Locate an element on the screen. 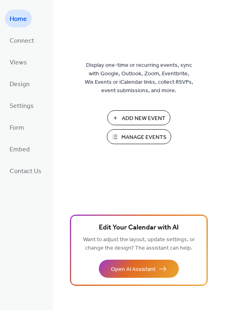 The image size is (225, 310). span: Settings is located at coordinates (22, 106).